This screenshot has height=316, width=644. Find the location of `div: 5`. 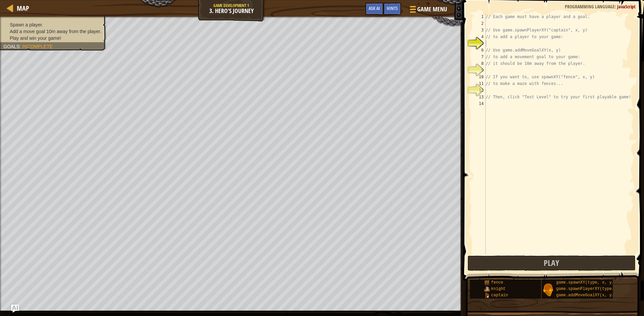

div: 5 is located at coordinates (479, 43).